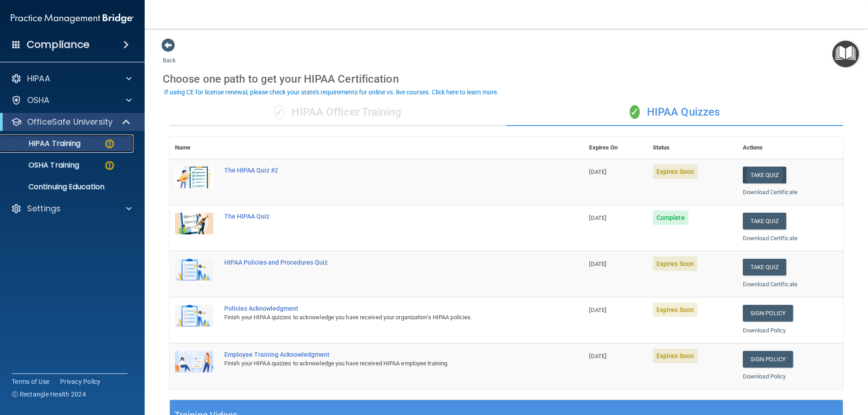 This screenshot has height=415, width=868. I want to click on div: HIPAA Officer Training, so click(338, 113).